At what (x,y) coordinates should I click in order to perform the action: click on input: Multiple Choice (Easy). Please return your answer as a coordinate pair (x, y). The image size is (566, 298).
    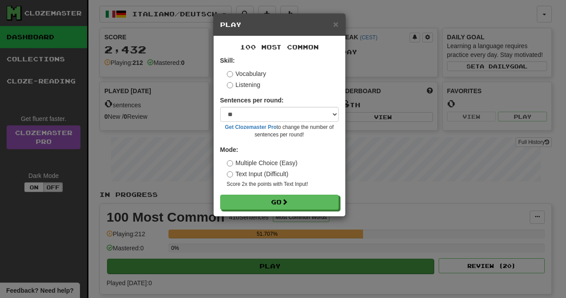
    Looking at the image, I should click on (230, 164).